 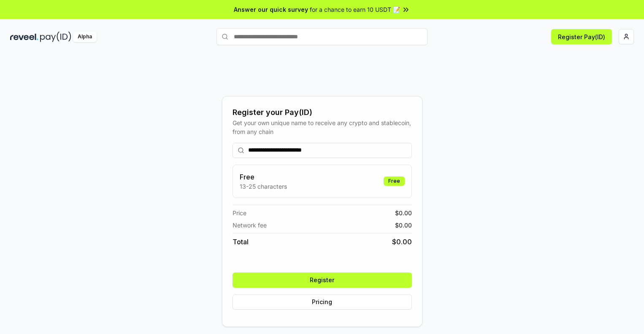 I want to click on div: Alpha, so click(x=85, y=37).